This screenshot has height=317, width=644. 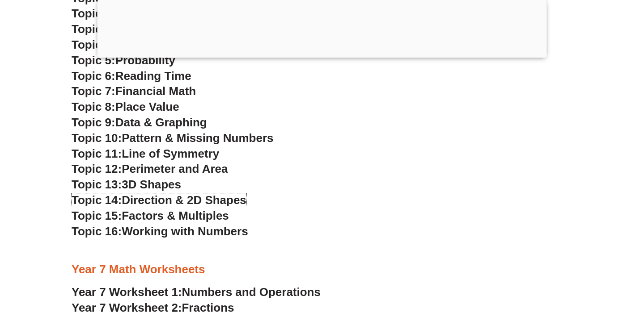 What do you see at coordinates (133, 91) in the screenshot?
I see `a: Topic 7:Financial Math` at bounding box center [133, 91].